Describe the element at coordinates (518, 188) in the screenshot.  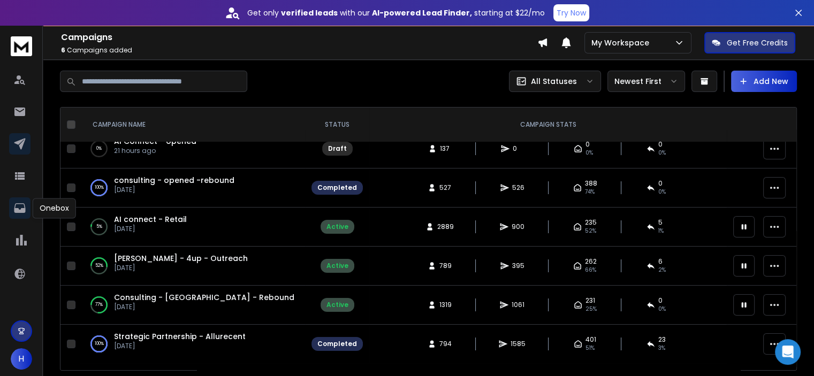
I see `span: 526` at that location.